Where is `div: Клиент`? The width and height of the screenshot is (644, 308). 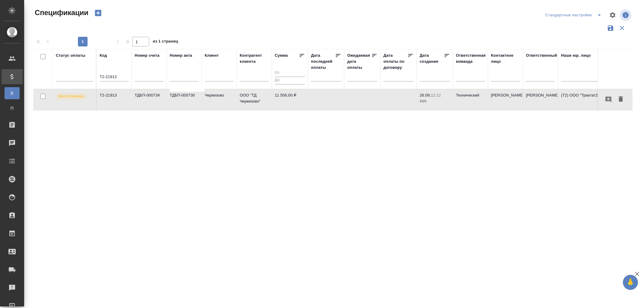 div: Клиент is located at coordinates (212, 55).